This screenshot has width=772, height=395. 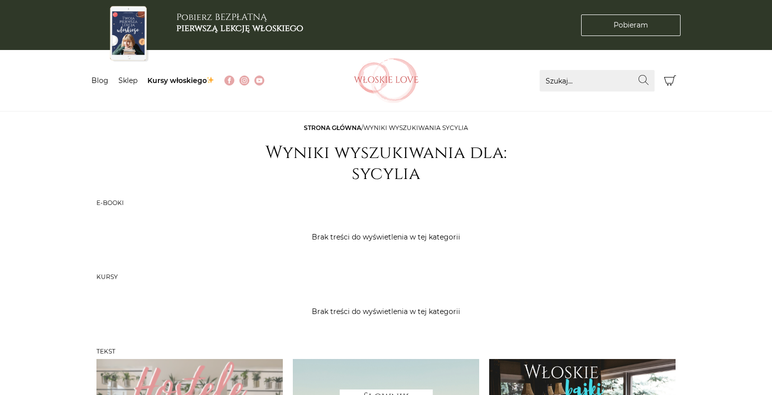 I want to click on h3: Kursy, so click(x=386, y=277).